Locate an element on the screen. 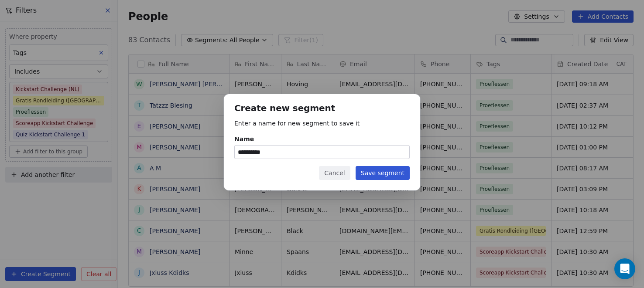 This screenshot has width=644, height=288. h1: Create new segment is located at coordinates (322, 109).